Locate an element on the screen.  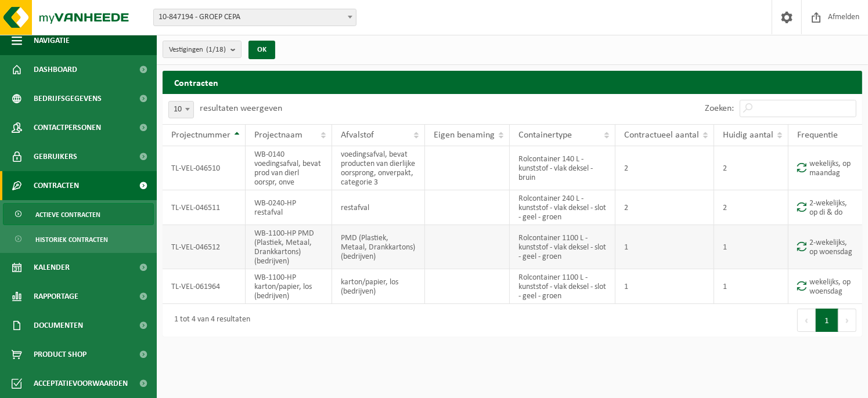
span: Projectnaam is located at coordinates (278, 135).